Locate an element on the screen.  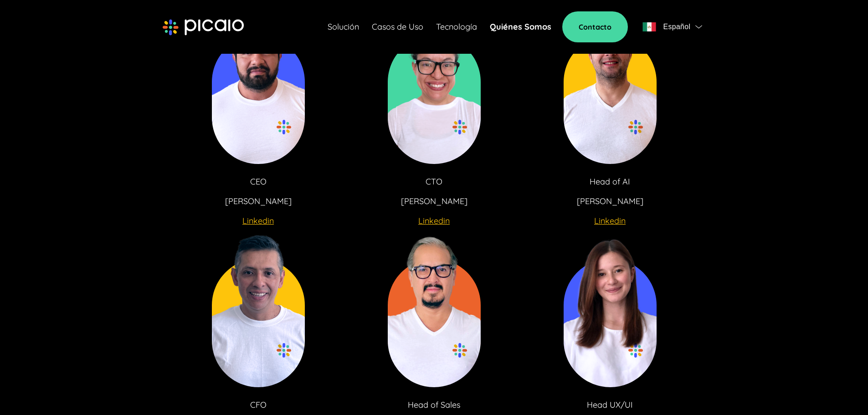
p: CEO is located at coordinates (258, 181).